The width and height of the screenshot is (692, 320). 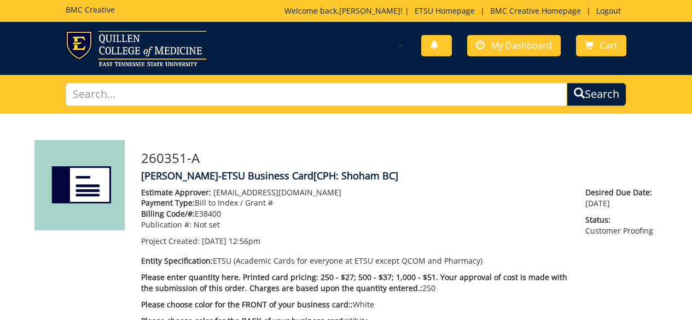 I want to click on p: Welcome back, ! | | |, so click(x=455, y=11).